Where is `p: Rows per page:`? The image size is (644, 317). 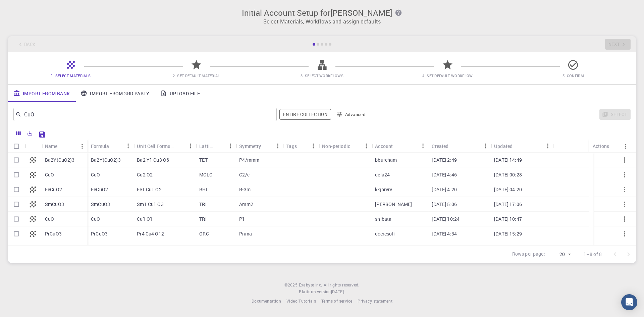
p: Rows per page: is located at coordinates (529, 254).